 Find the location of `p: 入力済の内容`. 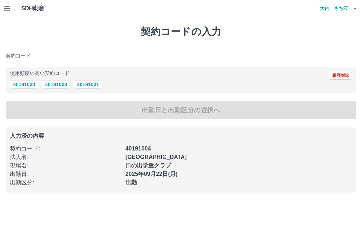

p: 入力済の内容 is located at coordinates (181, 136).